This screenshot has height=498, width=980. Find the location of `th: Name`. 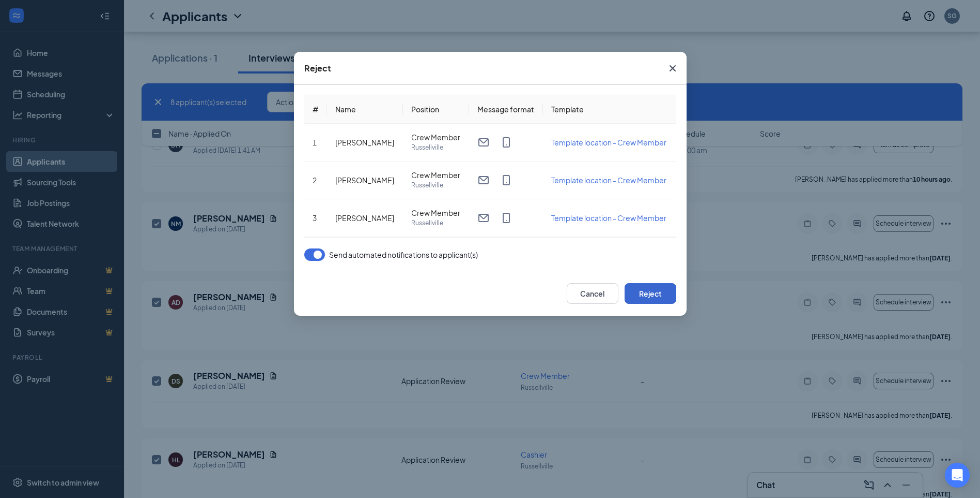

th: Name is located at coordinates (364, 110).